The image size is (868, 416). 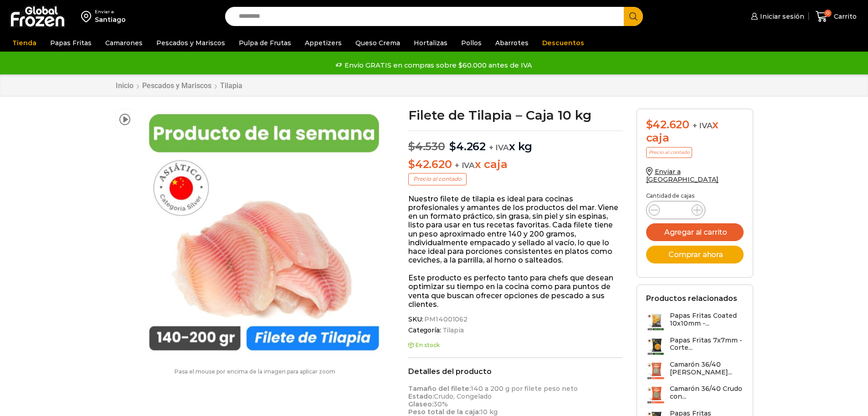 What do you see at coordinates (515, 230) in the screenshot?
I see `p: Nuestro filete de tilapia es ideal para cocinas profesionales y amantes de los productos del mar....` at bounding box center [515, 230].